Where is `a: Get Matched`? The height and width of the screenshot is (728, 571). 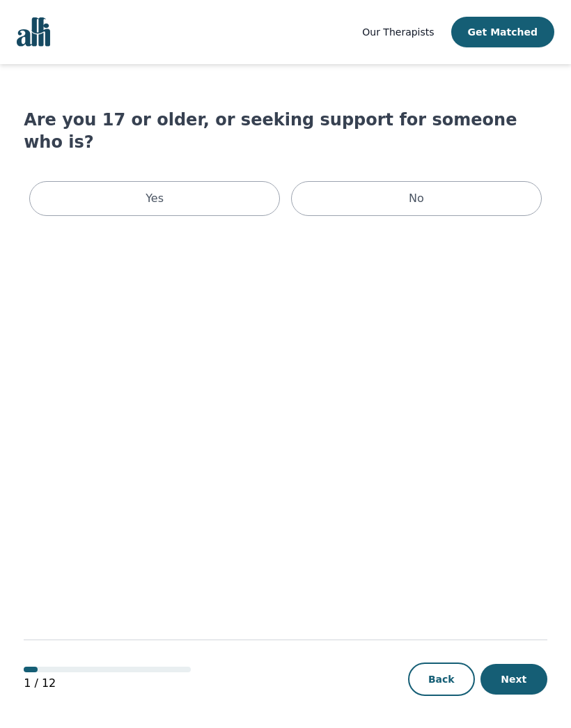
a: Get Matched is located at coordinates (503, 32).